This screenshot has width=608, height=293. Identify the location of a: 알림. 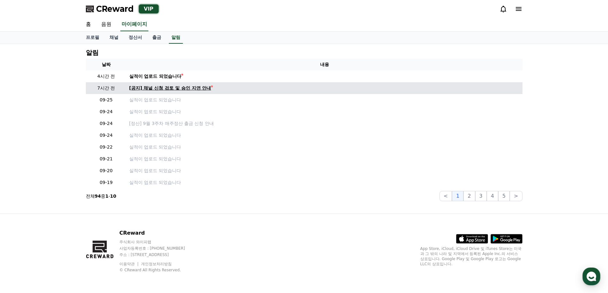
(176, 38).